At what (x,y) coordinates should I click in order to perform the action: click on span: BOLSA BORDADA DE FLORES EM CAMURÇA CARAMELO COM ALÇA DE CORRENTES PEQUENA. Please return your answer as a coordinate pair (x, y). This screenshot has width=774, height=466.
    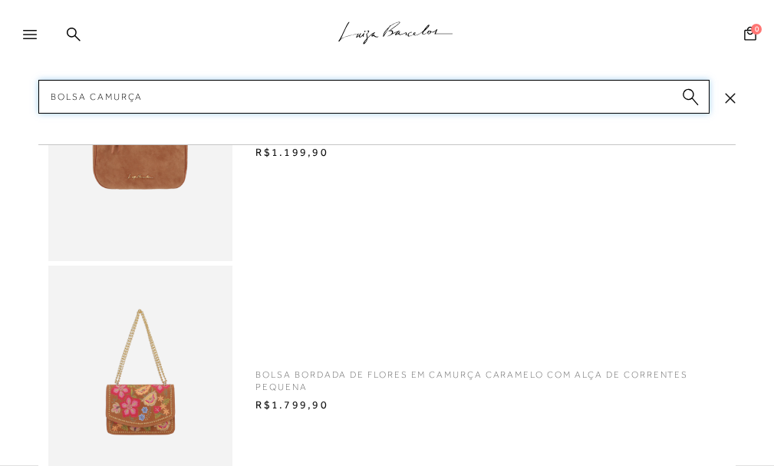
    Looking at the image, I should click on (486, 375).